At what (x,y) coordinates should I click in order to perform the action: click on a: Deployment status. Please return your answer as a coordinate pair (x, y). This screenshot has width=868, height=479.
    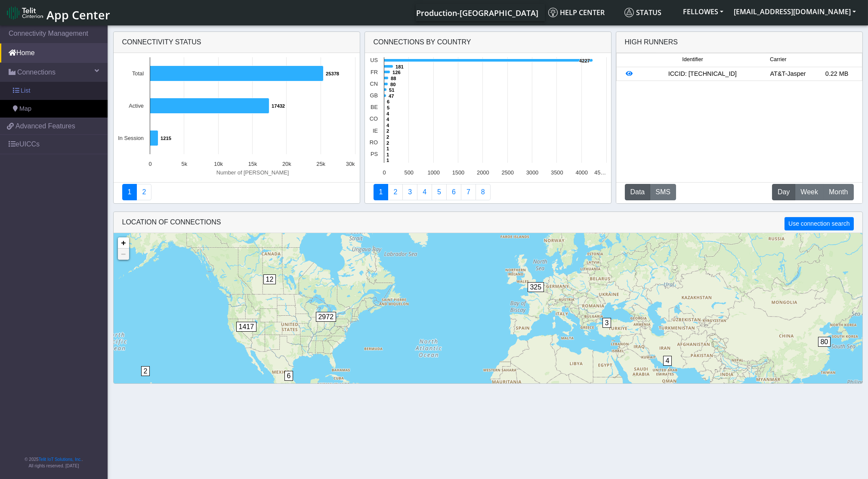
    Looking at the image, I should click on (144, 192).